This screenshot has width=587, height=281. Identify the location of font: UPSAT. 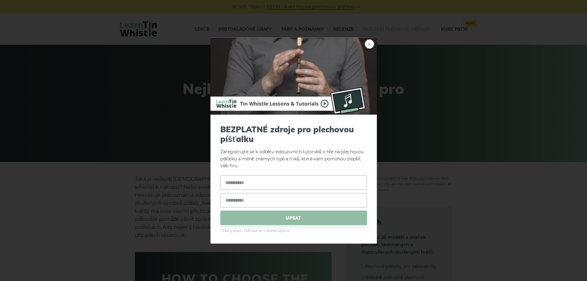
(293, 218).